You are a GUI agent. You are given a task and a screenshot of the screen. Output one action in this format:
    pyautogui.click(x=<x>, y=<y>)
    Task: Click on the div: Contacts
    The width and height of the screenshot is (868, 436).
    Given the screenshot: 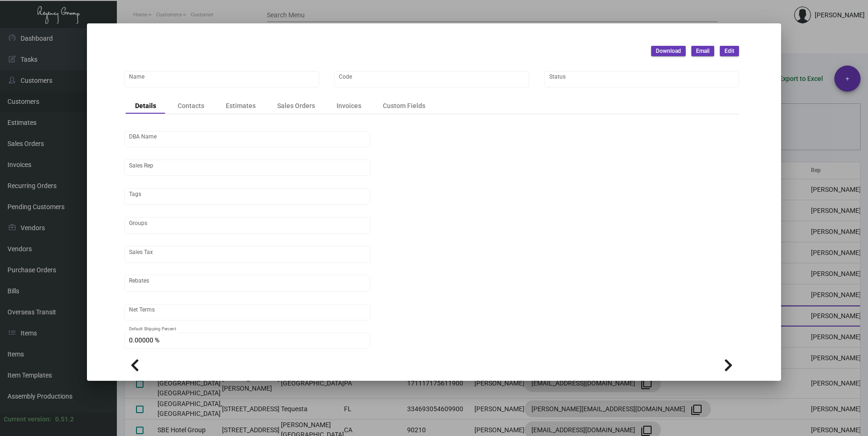 What is the action you would take?
    pyautogui.click(x=191, y=106)
    